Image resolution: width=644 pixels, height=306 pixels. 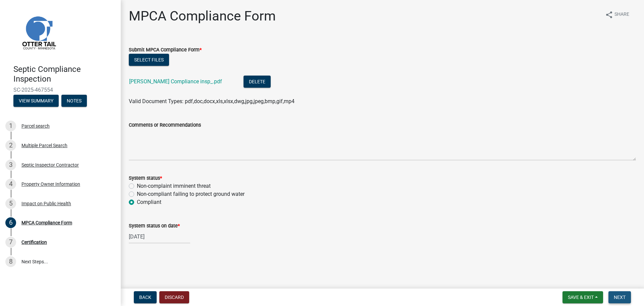 I want to click on div: Impact on Public Health, so click(x=46, y=203).